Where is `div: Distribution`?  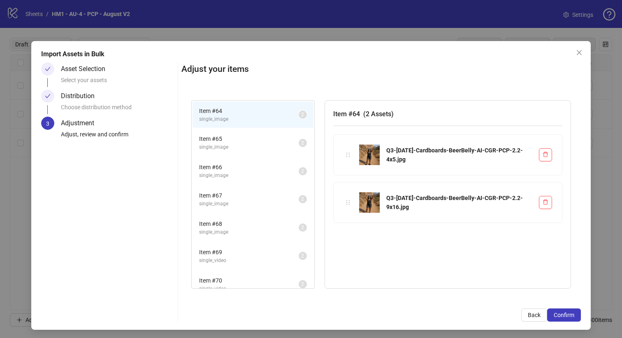
div: Distribution is located at coordinates (81, 96).